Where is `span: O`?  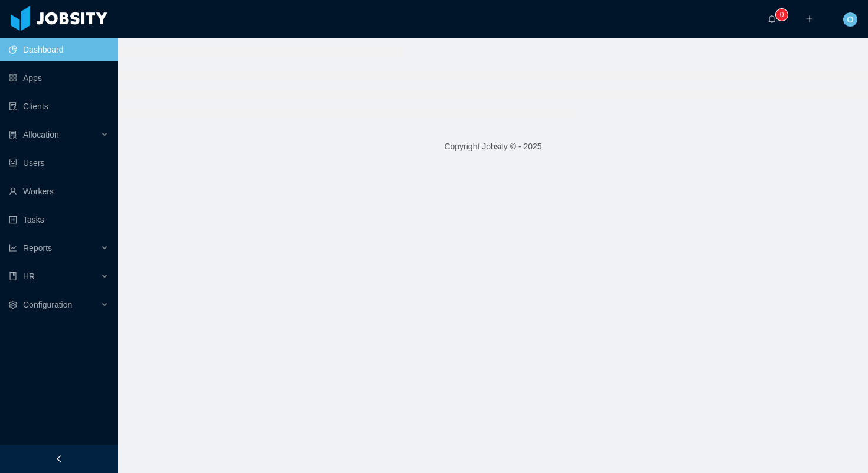 span: O is located at coordinates (851, 19).